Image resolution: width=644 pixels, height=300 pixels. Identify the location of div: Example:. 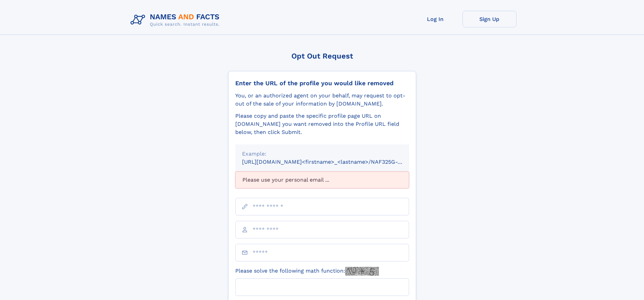
(322, 154).